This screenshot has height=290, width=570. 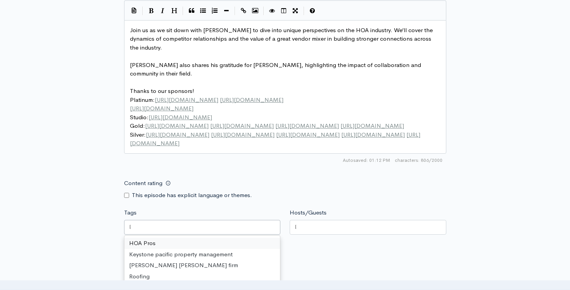 What do you see at coordinates (312, 11) in the screenshot?
I see `button: Markdown Guide` at bounding box center [312, 11].